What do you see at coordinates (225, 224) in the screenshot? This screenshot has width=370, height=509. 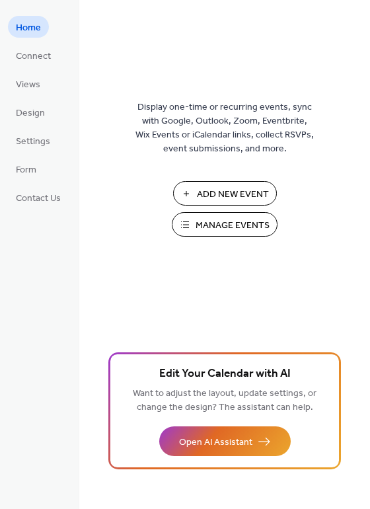 I see `button: Manage Events` at bounding box center [225, 224].